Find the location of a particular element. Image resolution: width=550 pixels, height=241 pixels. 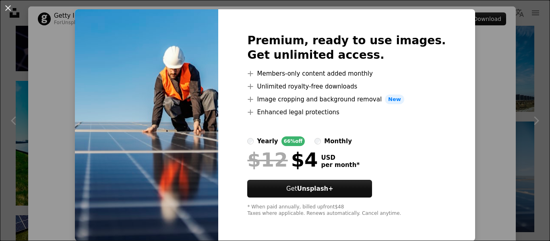

span: per month * is located at coordinates (340, 165).